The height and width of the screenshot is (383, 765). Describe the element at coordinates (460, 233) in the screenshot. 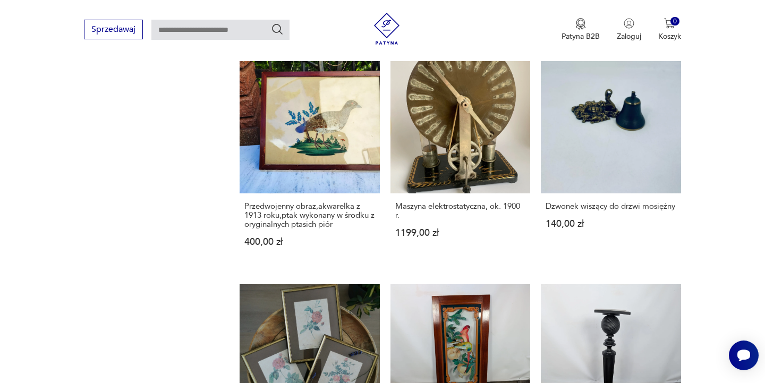

I see `p: 1199,00 zł` at that location.